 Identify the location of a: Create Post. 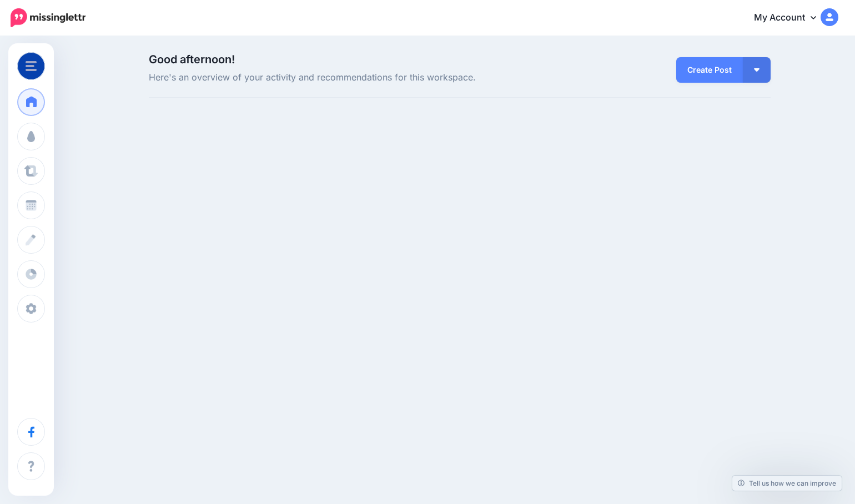
(710, 70).